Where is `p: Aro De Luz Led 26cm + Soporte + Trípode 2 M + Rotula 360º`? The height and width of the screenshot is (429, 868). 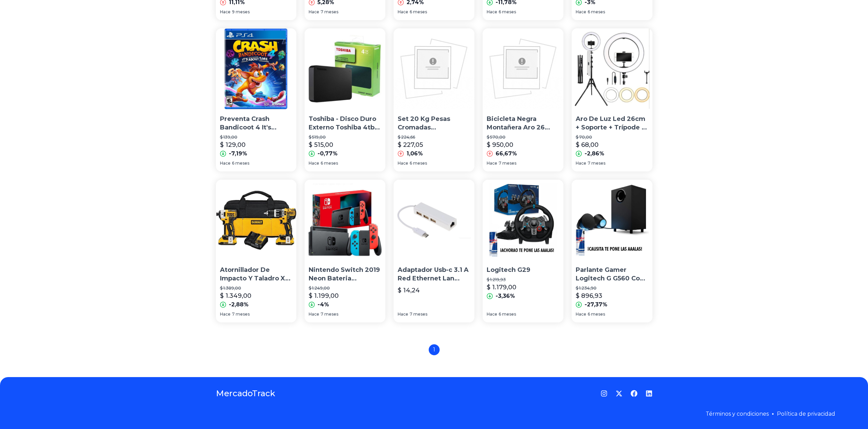
p: Aro De Luz Led 26cm + Soporte + Trípode 2 M + Rotula 360º is located at coordinates (612, 123).